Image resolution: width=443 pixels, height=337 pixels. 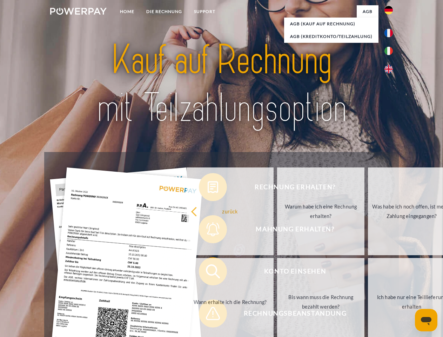 I want to click on img: de, so click(x=388, y=10).